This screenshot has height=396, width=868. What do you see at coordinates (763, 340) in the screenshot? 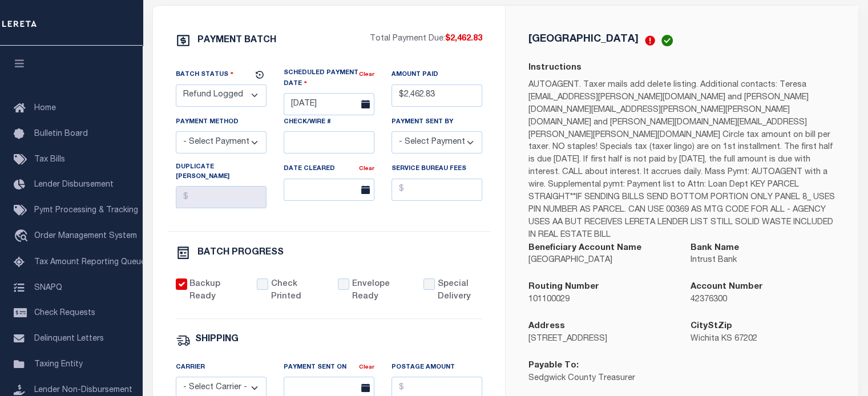
I see `p: Wichita KS 67202` at bounding box center [763, 340].